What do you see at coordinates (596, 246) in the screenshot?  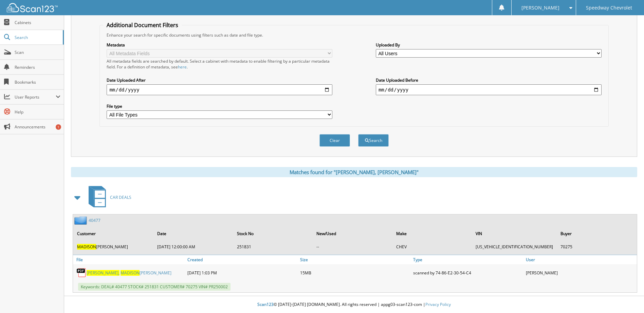 I see `td: 70275` at bounding box center [596, 246].